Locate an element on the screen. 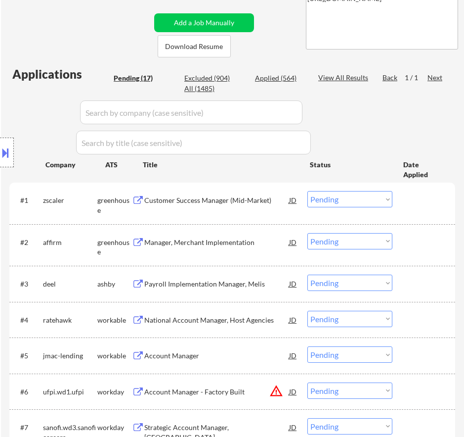 This screenshot has height=437, width=464. div: Date Applied is located at coordinates (423, 169).